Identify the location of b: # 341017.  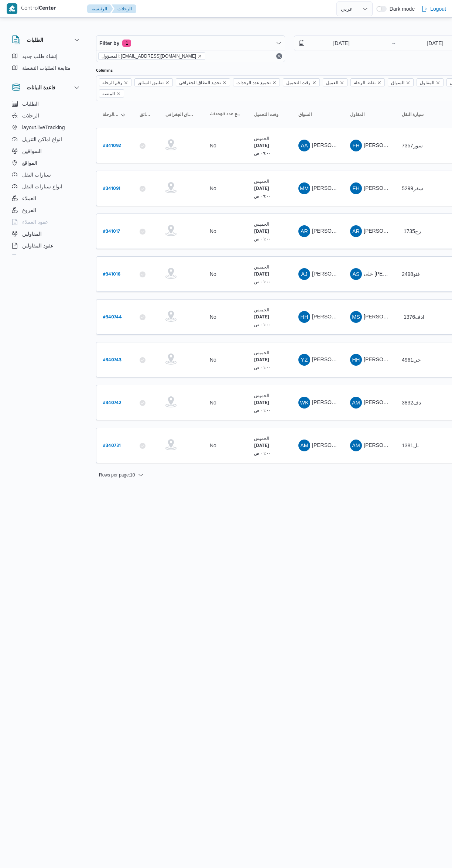
(112, 232).